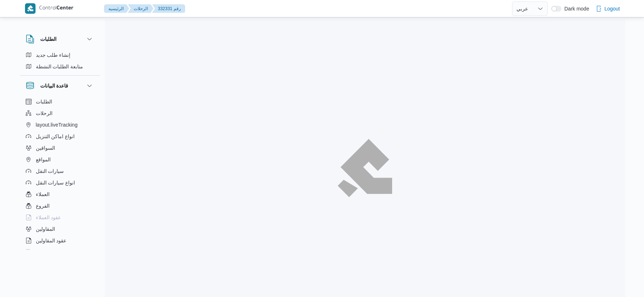 This screenshot has height=297, width=644. What do you see at coordinates (60, 183) in the screenshot?
I see `button: انواع سيارات النقل` at bounding box center [60, 183].